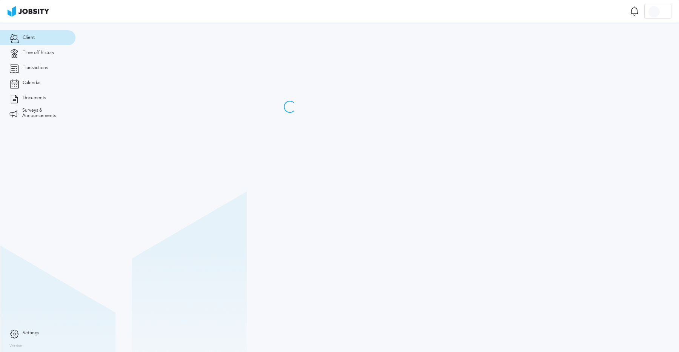 Image resolution: width=679 pixels, height=352 pixels. Describe the element at coordinates (34, 98) in the screenshot. I see `span: Documents` at that location.